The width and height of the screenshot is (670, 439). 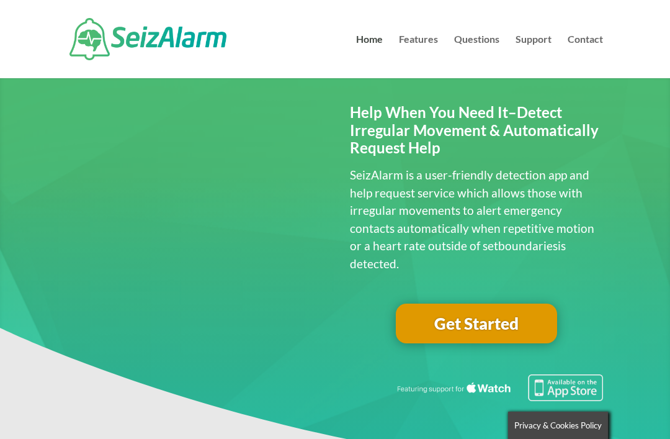 I want to click on span: Privacy & Cookies Policy, so click(x=558, y=425).